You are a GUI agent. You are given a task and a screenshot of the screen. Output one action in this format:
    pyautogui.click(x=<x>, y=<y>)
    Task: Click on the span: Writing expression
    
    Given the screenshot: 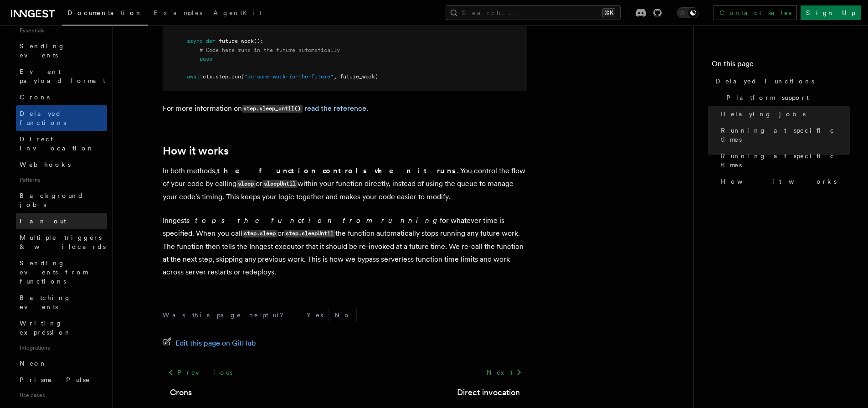 What is the action you would take?
    pyautogui.click(x=45, y=328)
    